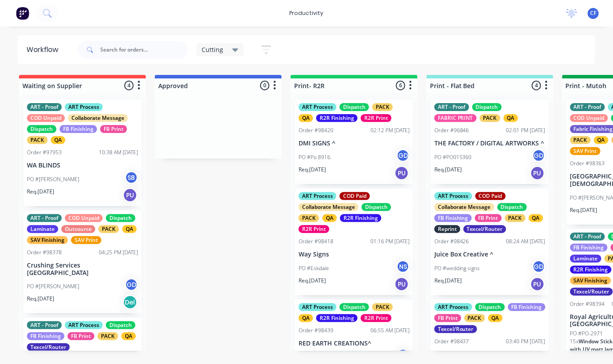 The width and height of the screenshot is (613, 364). What do you see at coordinates (212, 49) in the screenshot?
I see `span: Cutting` at bounding box center [212, 49].